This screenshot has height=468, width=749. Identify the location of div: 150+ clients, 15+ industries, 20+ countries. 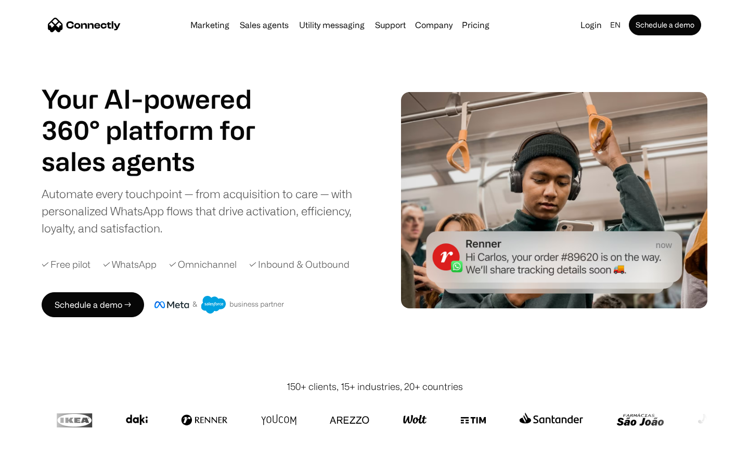
(374, 386).